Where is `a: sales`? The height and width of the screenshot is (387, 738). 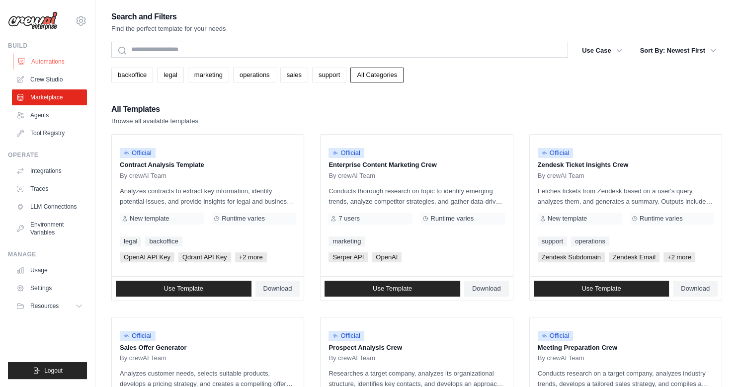 a: sales is located at coordinates (294, 75).